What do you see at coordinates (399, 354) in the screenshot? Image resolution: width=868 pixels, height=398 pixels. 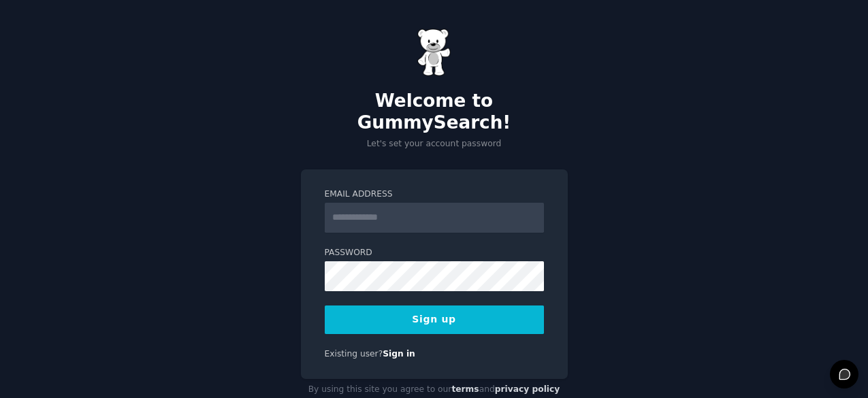 I see `a: Sign in` at bounding box center [399, 354].